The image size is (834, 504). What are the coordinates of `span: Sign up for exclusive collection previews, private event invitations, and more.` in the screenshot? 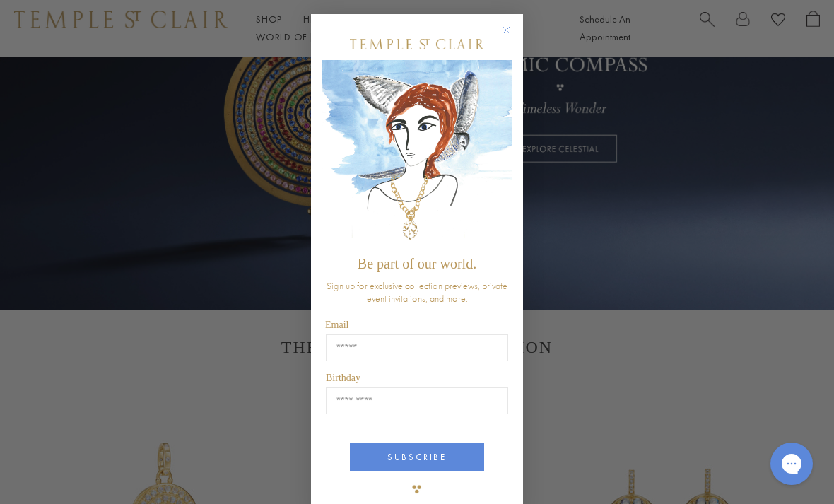 It's located at (417, 292).